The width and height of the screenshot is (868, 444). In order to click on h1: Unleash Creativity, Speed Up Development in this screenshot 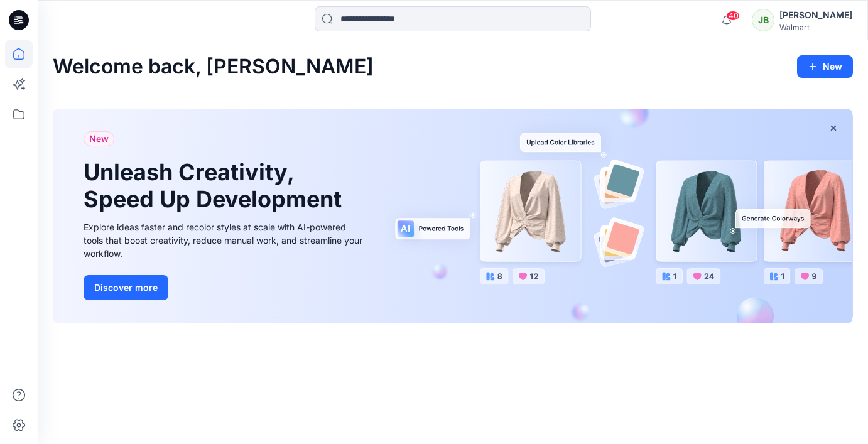, I will do `click(216, 186)`.